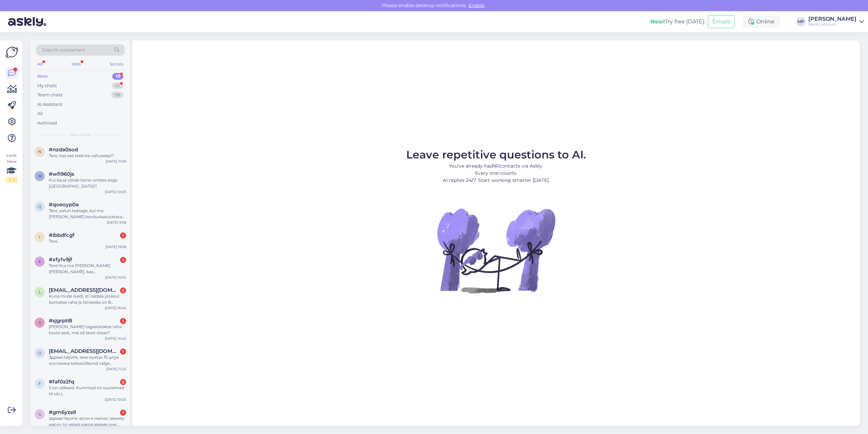 The height and width of the screenshot is (434, 868). I want to click on div: 18, so click(118, 76).